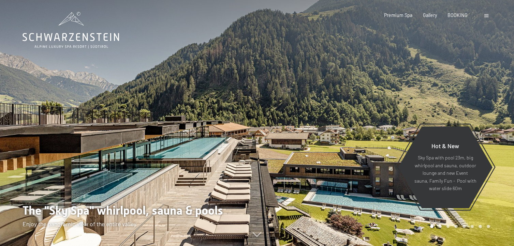  I want to click on div: Carousel Page 8, so click(488, 227).